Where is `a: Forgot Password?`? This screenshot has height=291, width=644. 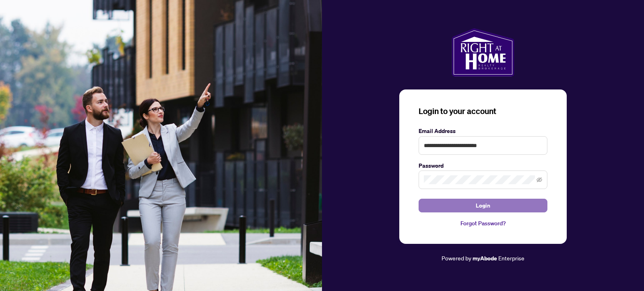 a: Forgot Password? is located at coordinates (483, 223).